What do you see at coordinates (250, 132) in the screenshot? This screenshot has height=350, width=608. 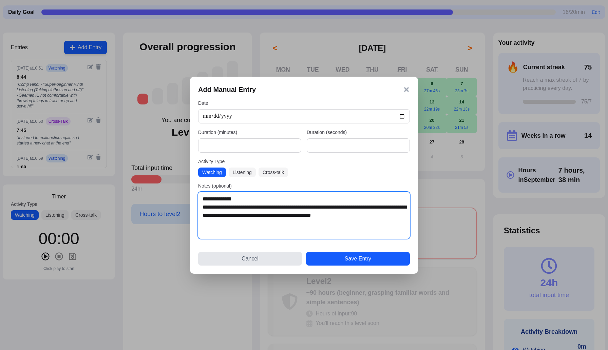 I see `label: Duration (minutes)` at bounding box center [250, 132].